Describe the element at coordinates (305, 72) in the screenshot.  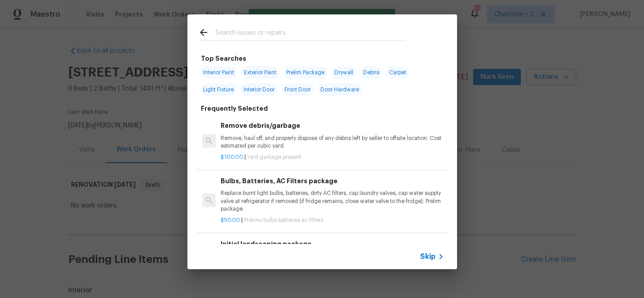
I see `span: Prelim Package` at that location.